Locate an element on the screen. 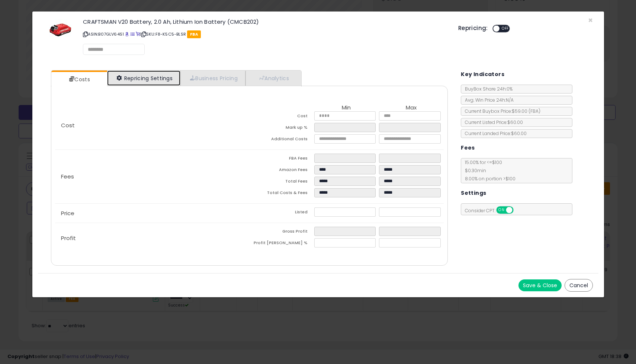 The height and width of the screenshot is (364, 636). h5: Key Indicators is located at coordinates (482, 75).